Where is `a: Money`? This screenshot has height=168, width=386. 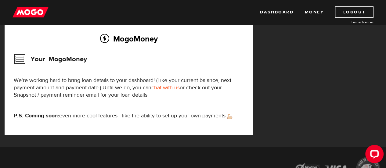
a: Money is located at coordinates (314, 12).